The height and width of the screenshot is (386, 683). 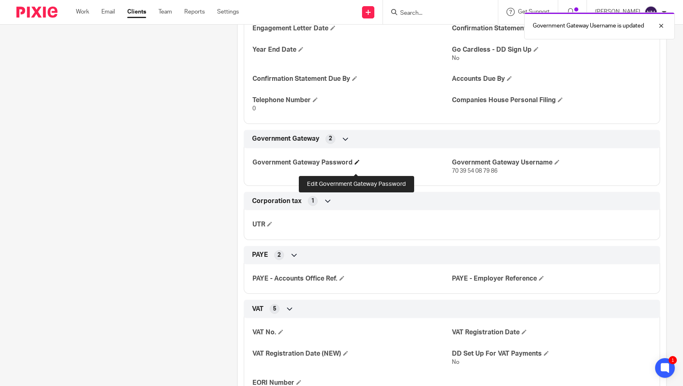 I want to click on h4: PAYE - Accounts Office Ref., so click(x=352, y=279).